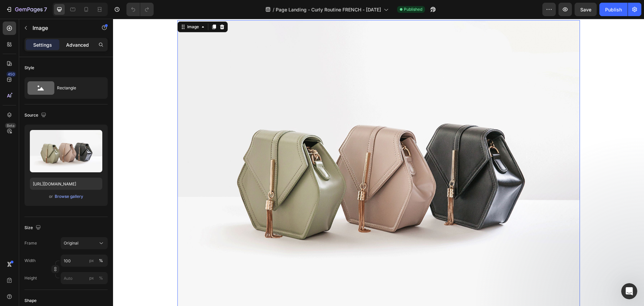 The image size is (644, 306). What do you see at coordinates (585, 9) in the screenshot?
I see `span: Save` at bounding box center [585, 9].